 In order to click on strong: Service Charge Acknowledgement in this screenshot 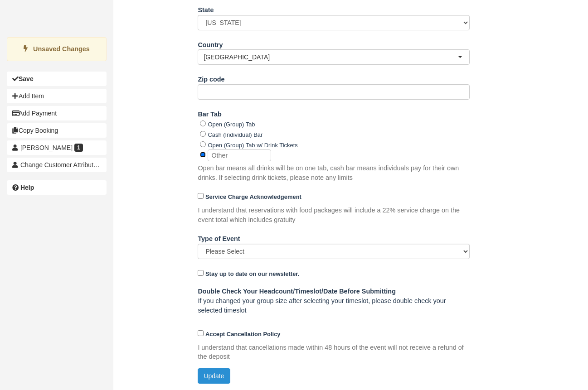, I will do `click(254, 197)`.